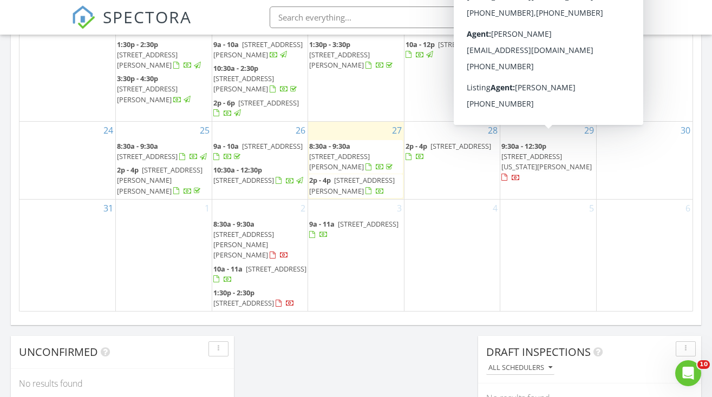 Image resolution: width=712 pixels, height=397 pixels. I want to click on a: Go to August 25, 2025, so click(205, 130).